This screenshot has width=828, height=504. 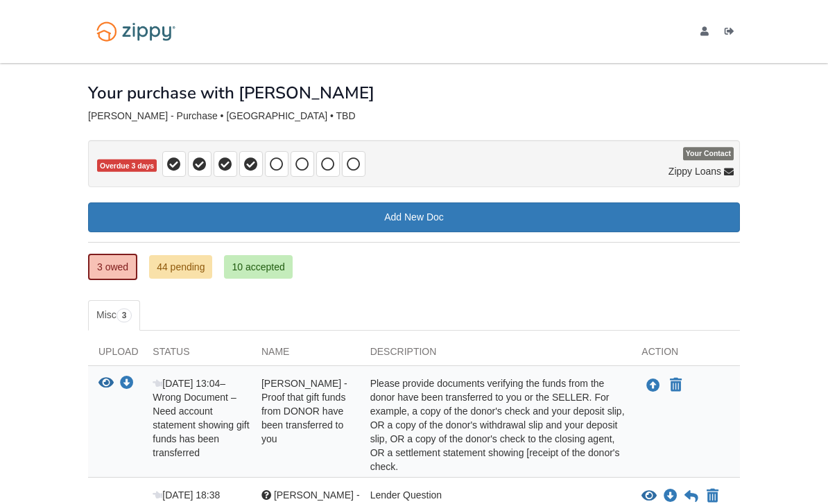 What do you see at coordinates (676, 385) in the screenshot?
I see `button: Declare Brooke Moore - Proof that gift funds from DONOR have been transferred to you not applicable` at bounding box center [676, 385].